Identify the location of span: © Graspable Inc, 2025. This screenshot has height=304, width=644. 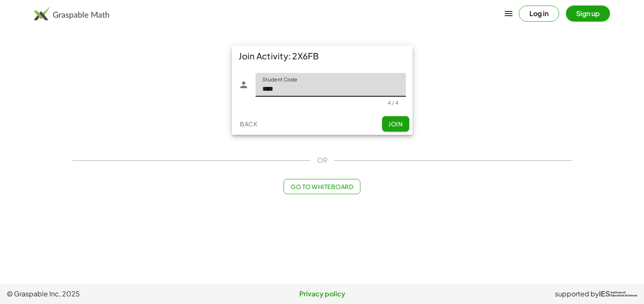
(112, 294).